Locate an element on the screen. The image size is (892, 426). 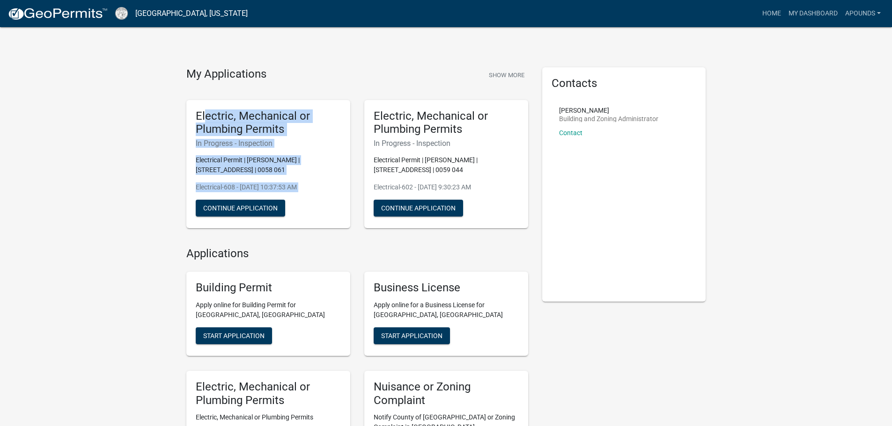
h5: Nuisance or Zoning Complaint is located at coordinates (446, 394).